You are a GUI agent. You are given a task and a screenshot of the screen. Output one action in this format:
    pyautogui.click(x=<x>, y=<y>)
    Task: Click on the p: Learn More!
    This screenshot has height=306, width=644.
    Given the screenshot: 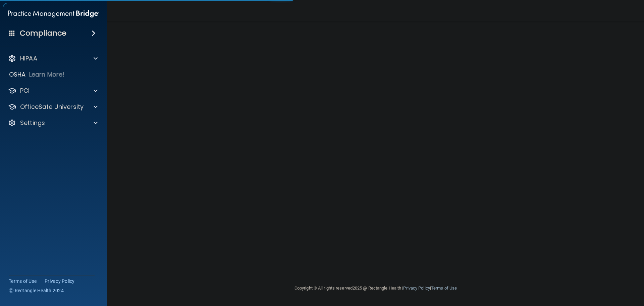 What is the action you would take?
    pyautogui.click(x=47, y=75)
    